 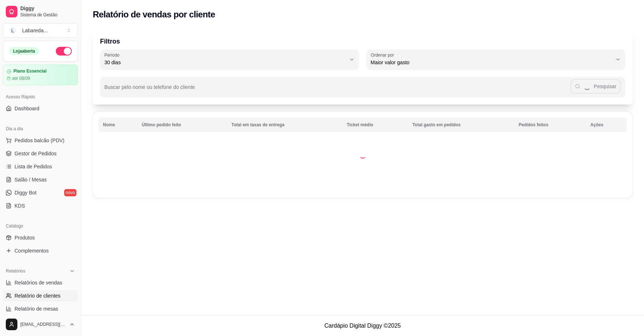 What do you see at coordinates (19, 206) in the screenshot?
I see `span: KDS` at bounding box center [19, 206].